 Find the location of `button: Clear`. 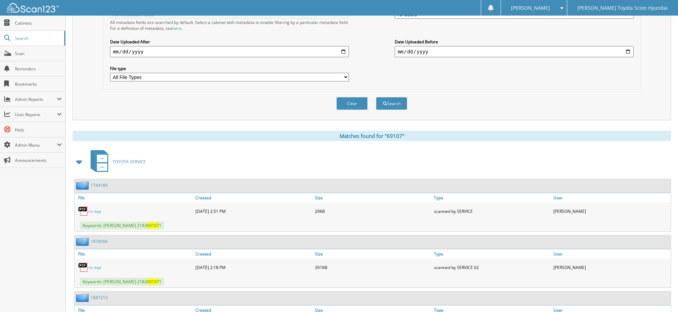

button: Clear is located at coordinates (352, 103).